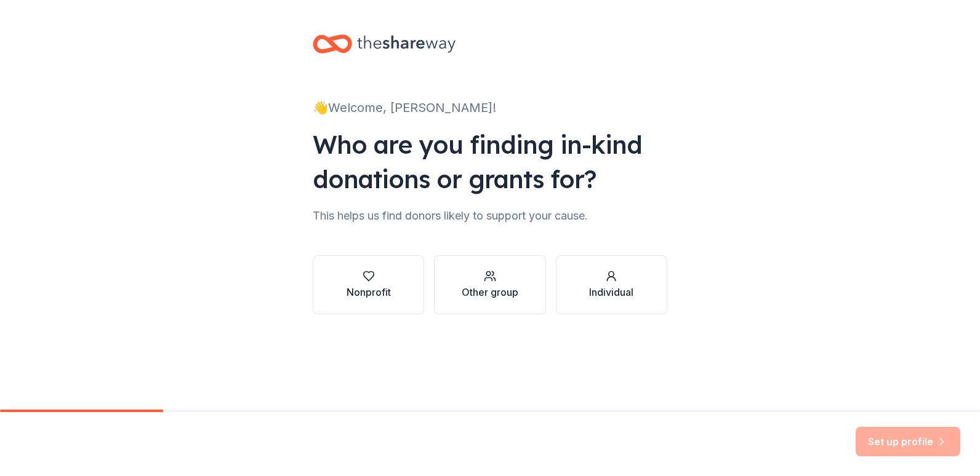  I want to click on div: This helps us find donors likely to support your cause., so click(490, 216).